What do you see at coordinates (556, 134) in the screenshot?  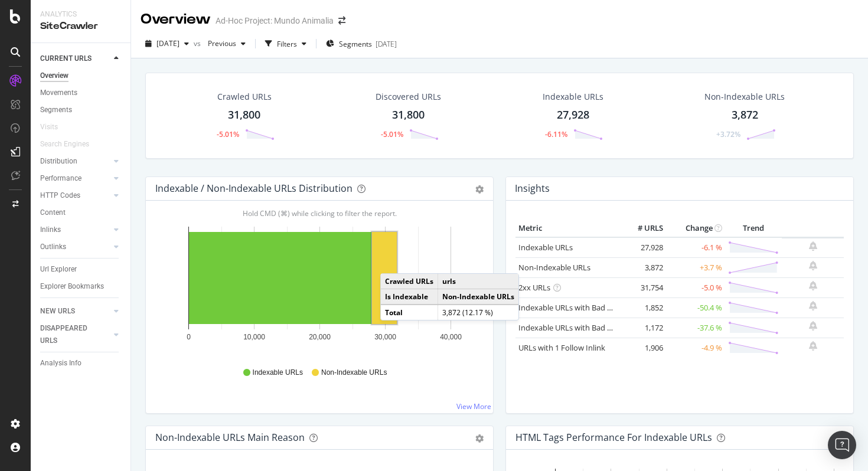 I see `div: -6.11%` at bounding box center [556, 134].